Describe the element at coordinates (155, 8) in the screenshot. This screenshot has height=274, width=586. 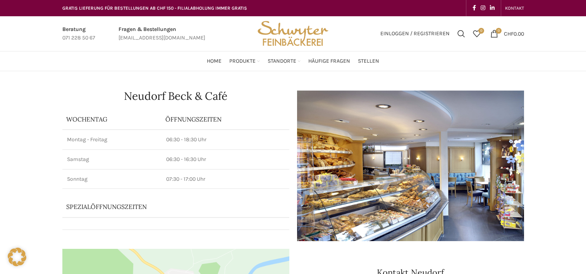
I see `span: GRATIS LIEFERUNG FÜR BESTELLUNGEN AB CHF 150 - FILIALABHOLUNG IMMER GRATIS` at that location.